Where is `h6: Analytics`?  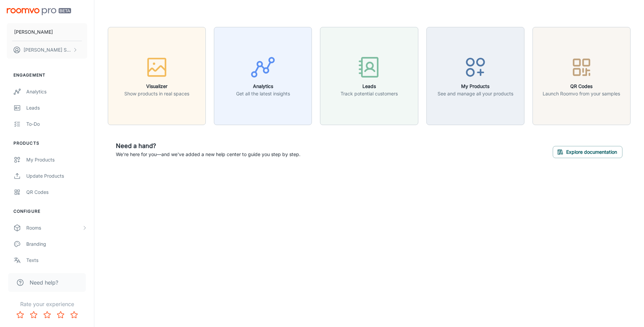
h6: Analytics is located at coordinates (263, 86).